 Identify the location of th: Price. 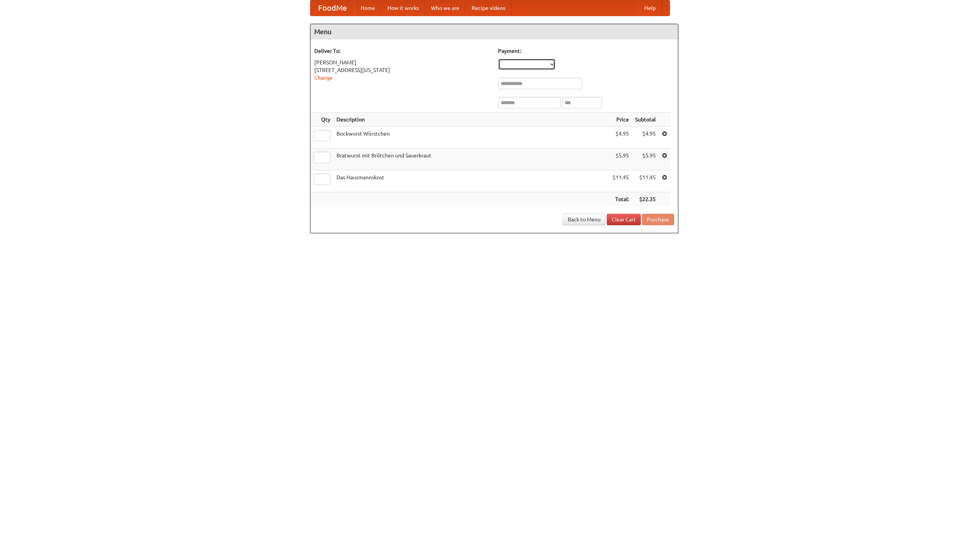
(621, 120).